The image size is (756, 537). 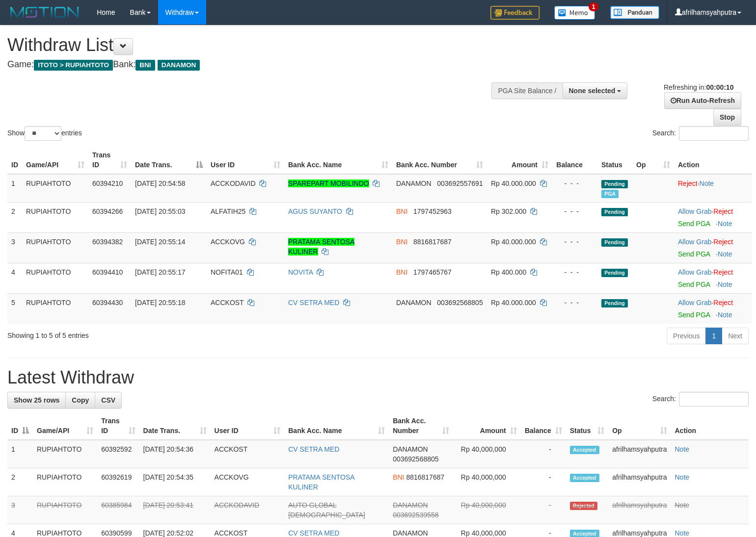 What do you see at coordinates (459, 183) in the screenshot?
I see `span: Copy 003692557691 to clipboard` at bounding box center [459, 183].